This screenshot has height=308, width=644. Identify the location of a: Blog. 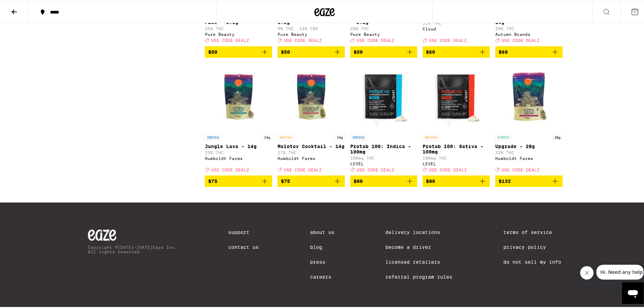
(322, 246).